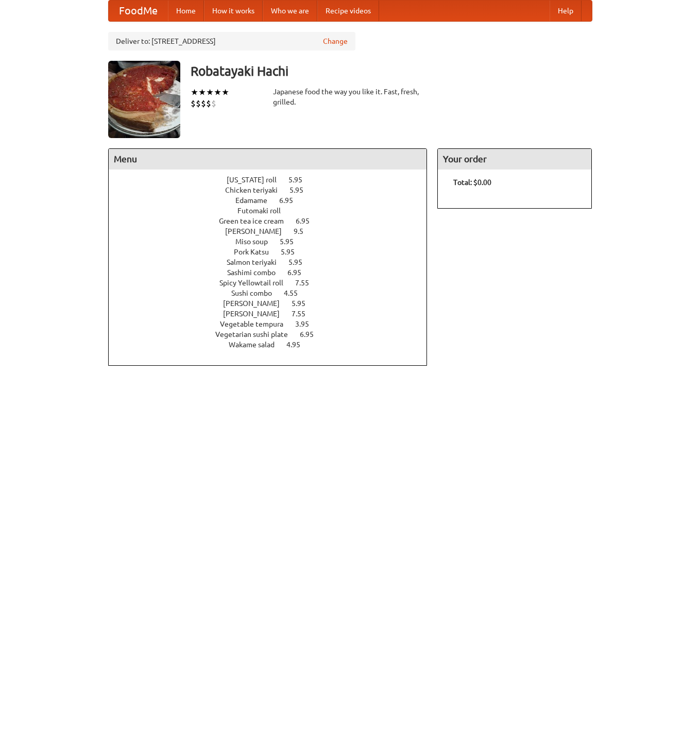 Image resolution: width=700 pixels, height=729 pixels. I want to click on span: 4.55, so click(296, 293).